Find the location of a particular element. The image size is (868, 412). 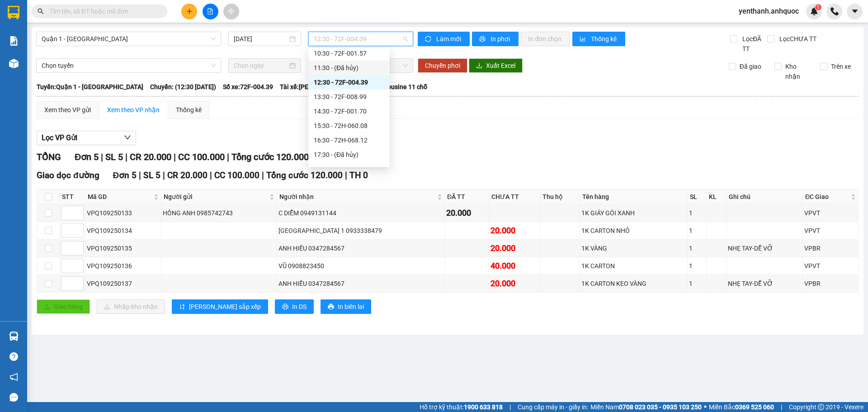

span: Làm mới is located at coordinates (449, 39).